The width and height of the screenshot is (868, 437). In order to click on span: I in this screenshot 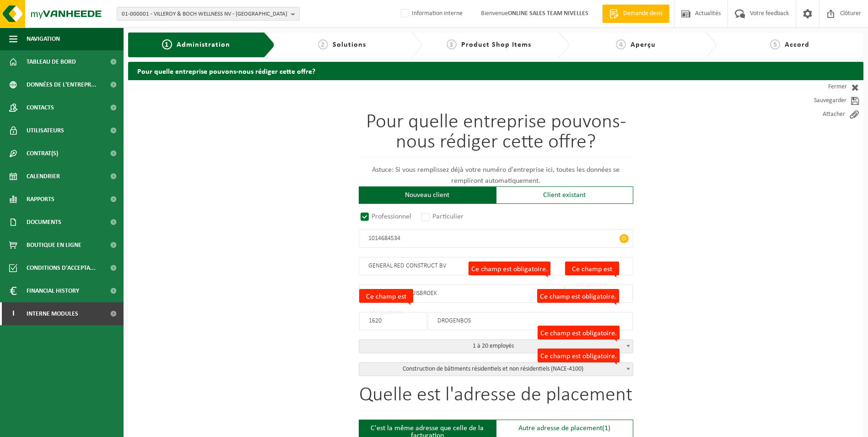, I will do `click(13, 314)`.